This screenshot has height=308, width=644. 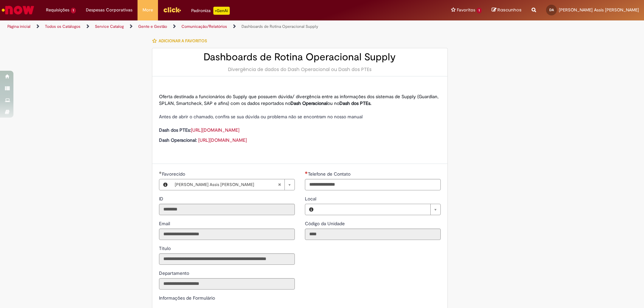 What do you see at coordinates (221, 11) in the screenshot?
I see `p: +GenAi` at bounding box center [221, 11].